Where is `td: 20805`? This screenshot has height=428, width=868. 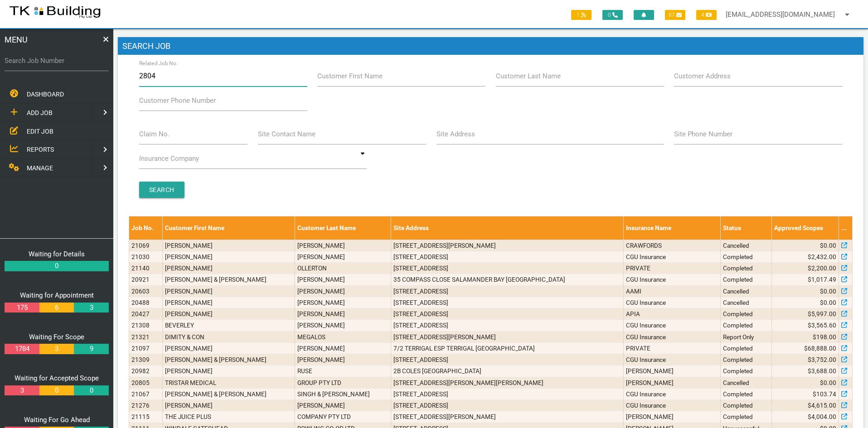 td: 20805 is located at coordinates (146, 382).